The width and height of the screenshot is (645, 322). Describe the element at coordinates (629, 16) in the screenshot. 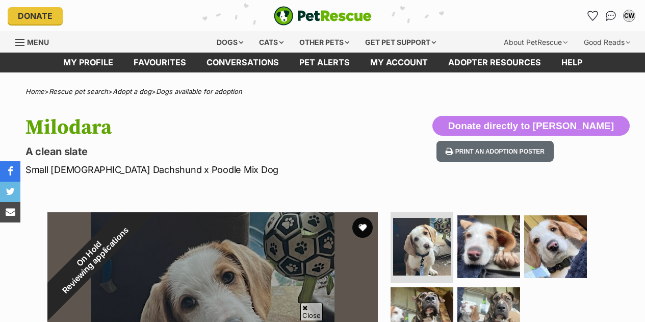

I see `div: CW` at that location.